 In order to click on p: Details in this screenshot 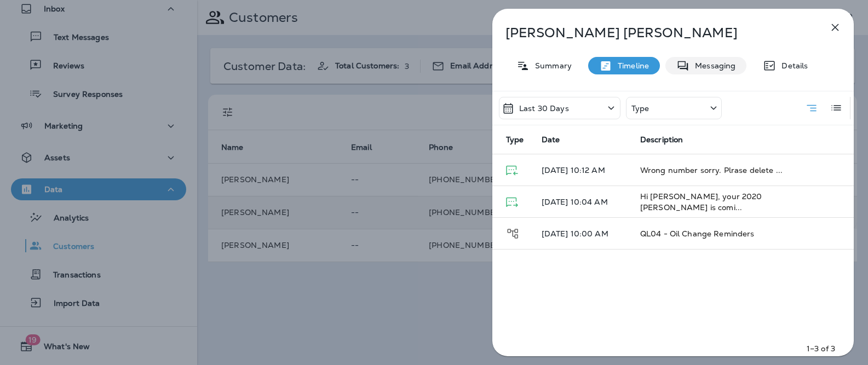, I will do `click(792, 66)`.